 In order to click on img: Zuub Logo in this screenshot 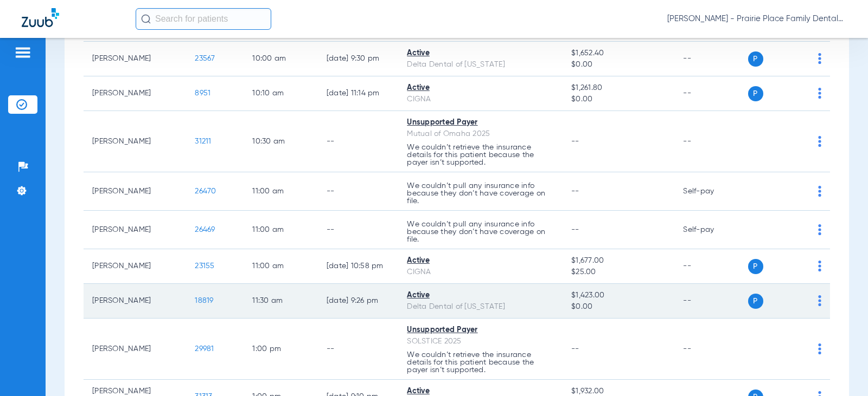, I will do `click(40, 18)`.